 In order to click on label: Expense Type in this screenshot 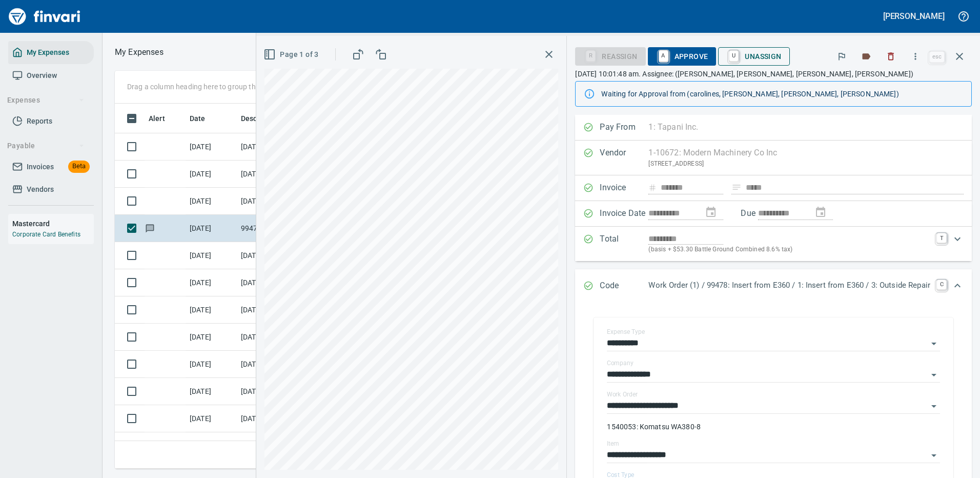, I will do `click(626, 332)`.